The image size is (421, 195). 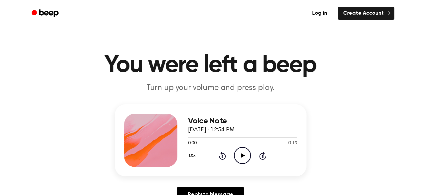 I want to click on h1: You were left a beep, so click(x=211, y=65).